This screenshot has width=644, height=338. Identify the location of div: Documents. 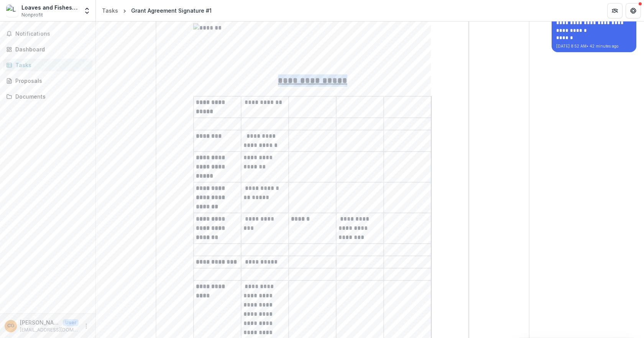
(51, 96).